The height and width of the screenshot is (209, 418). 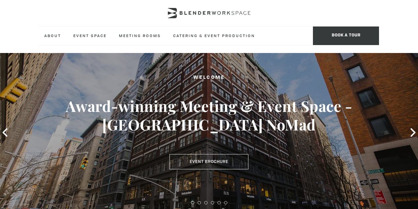 What do you see at coordinates (209, 77) in the screenshot?
I see `h2: Welcome` at bounding box center [209, 77].